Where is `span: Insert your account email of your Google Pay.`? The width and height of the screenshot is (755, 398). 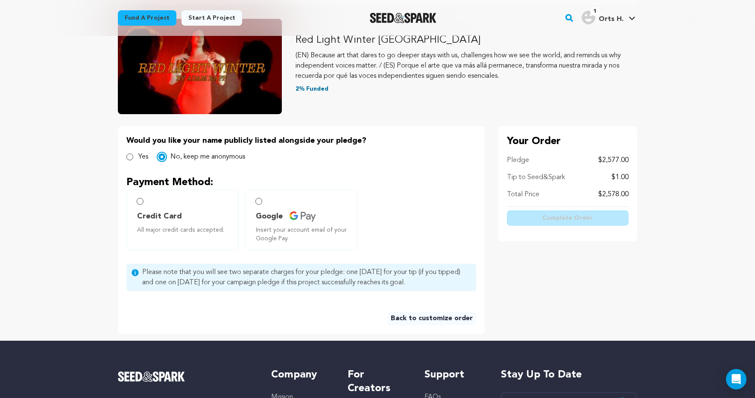 span: Insert your account email of your Google Pay. is located at coordinates (303, 234).